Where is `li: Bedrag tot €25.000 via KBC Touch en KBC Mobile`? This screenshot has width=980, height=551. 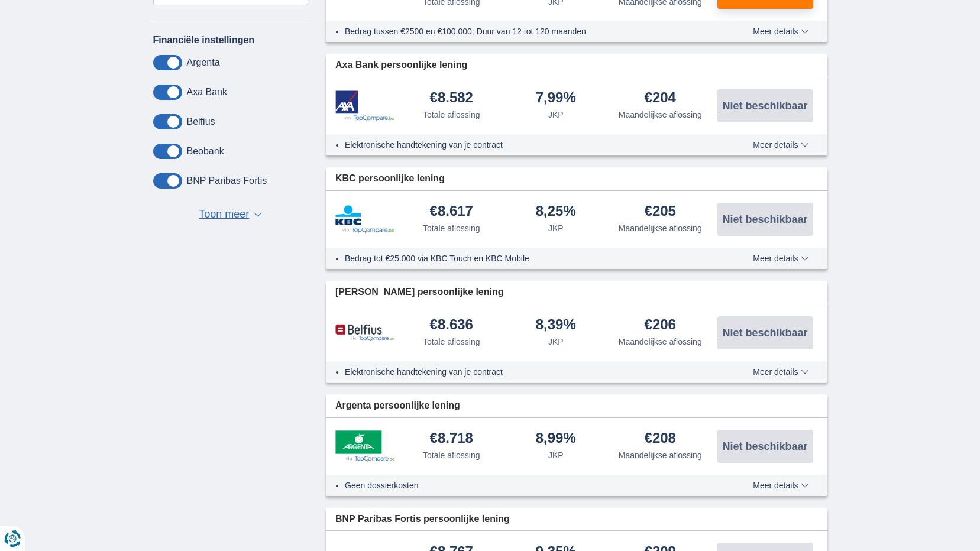 li: Bedrag tot €25.000 via KBC Touch en KBC Mobile is located at coordinates (527, 259).